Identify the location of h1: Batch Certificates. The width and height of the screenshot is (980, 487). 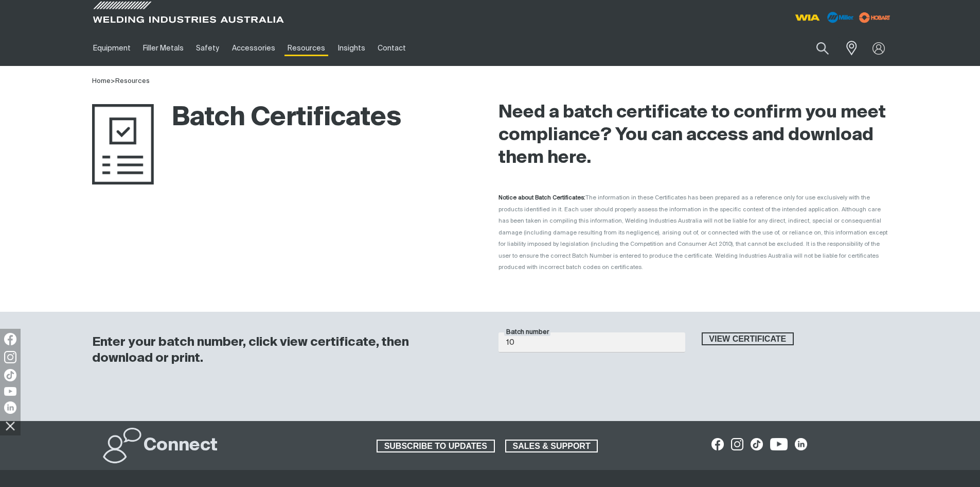
(246, 118).